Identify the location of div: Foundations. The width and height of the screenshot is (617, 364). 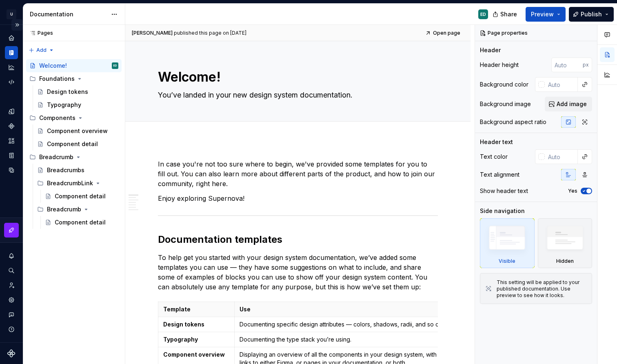
(74, 79).